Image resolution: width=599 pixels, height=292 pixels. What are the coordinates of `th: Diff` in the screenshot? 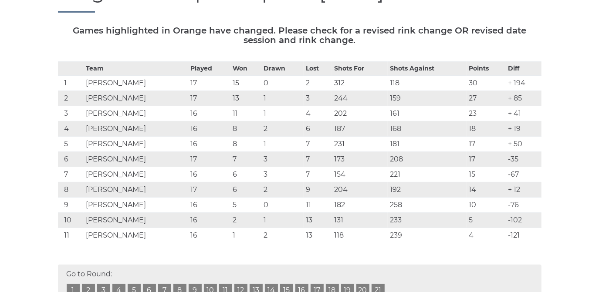 It's located at (524, 69).